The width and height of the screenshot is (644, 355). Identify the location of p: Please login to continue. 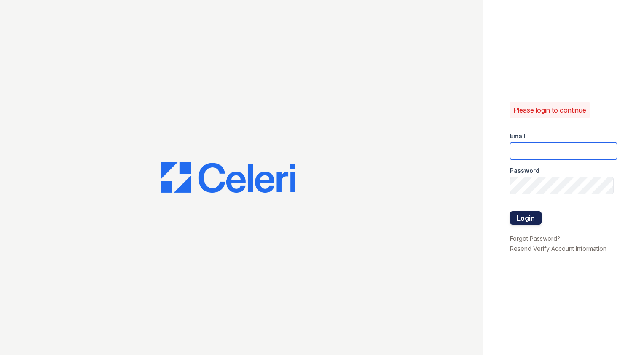
(550, 110).